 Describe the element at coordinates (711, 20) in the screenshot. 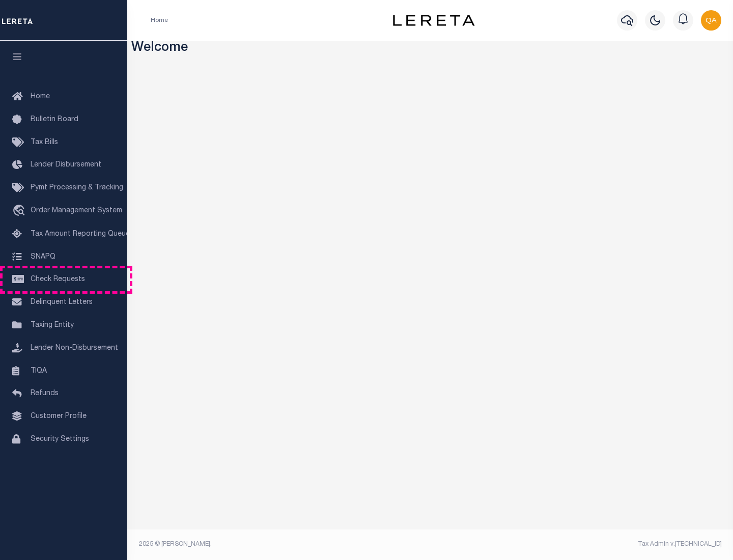

I see `img: svg+xml;base64,PHN2ZyB4bWxucz0iaHR0cDovL3d3dy53My5vcmcvMjAwMC9zdmciIHBvaW50ZXItZXZlbnRzPSJub25lIi...` at that location.